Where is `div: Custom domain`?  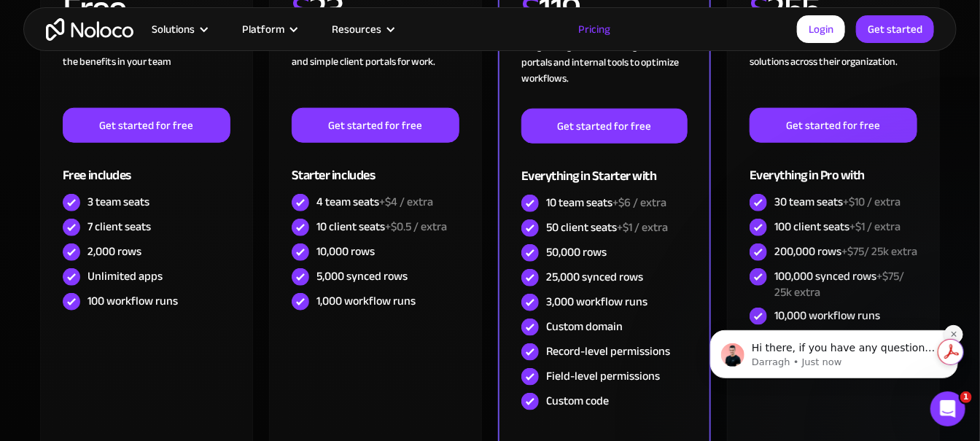
div: Custom domain is located at coordinates (584, 327).